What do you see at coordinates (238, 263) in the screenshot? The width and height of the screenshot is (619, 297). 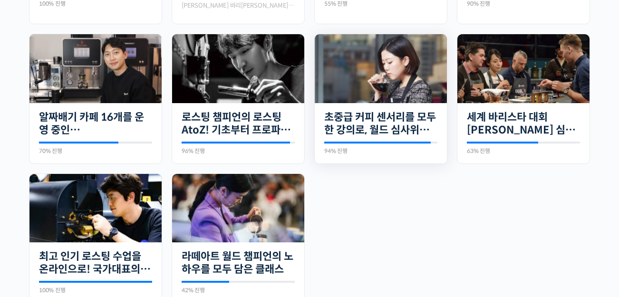 I see `a: 라떼아트 월드 챔피언의 노하우를 모두 담은 클래스` at bounding box center [238, 263].